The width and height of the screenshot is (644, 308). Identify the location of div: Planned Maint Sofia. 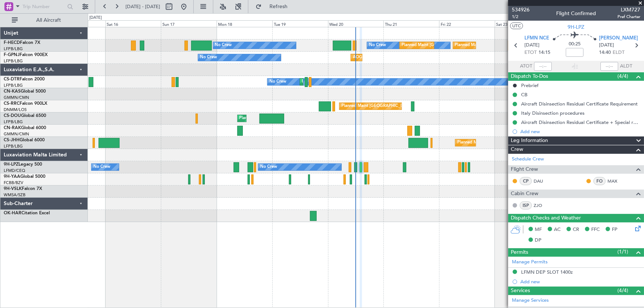
(321, 82).